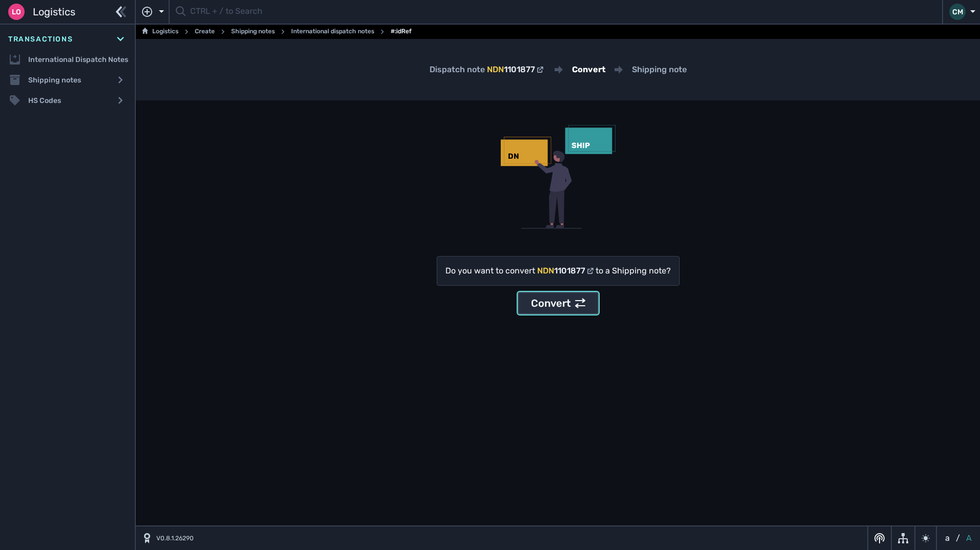 This screenshot has height=550, width=980. I want to click on input: CTRL + / to Search, so click(563, 12).